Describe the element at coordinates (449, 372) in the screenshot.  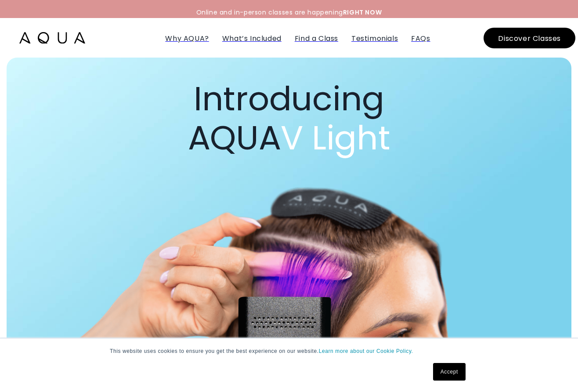
I see `a: Accept` at that location.